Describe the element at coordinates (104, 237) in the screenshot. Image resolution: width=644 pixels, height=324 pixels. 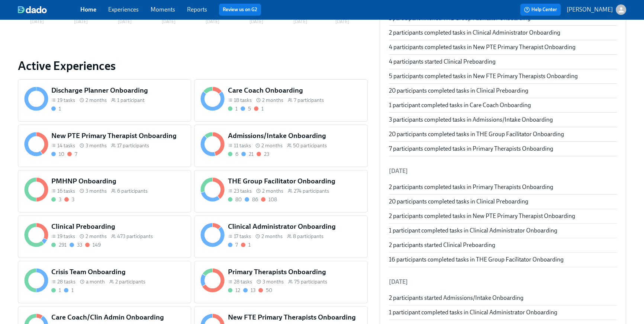
I see `a: Clinical Preboarding19 tasks 2 months473 participants29133149` at that location.